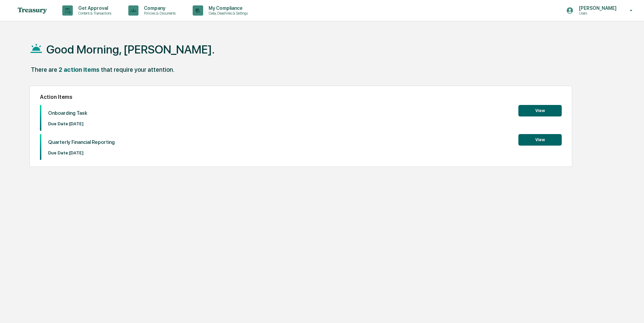 The width and height of the screenshot is (644, 323). I want to click on p: Company, so click(159, 8).